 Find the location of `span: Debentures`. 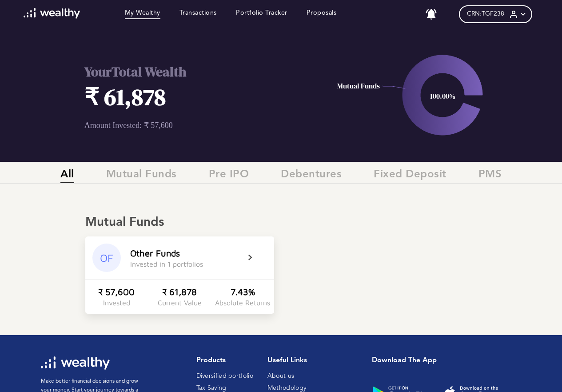

span: Debentures is located at coordinates (311, 176).